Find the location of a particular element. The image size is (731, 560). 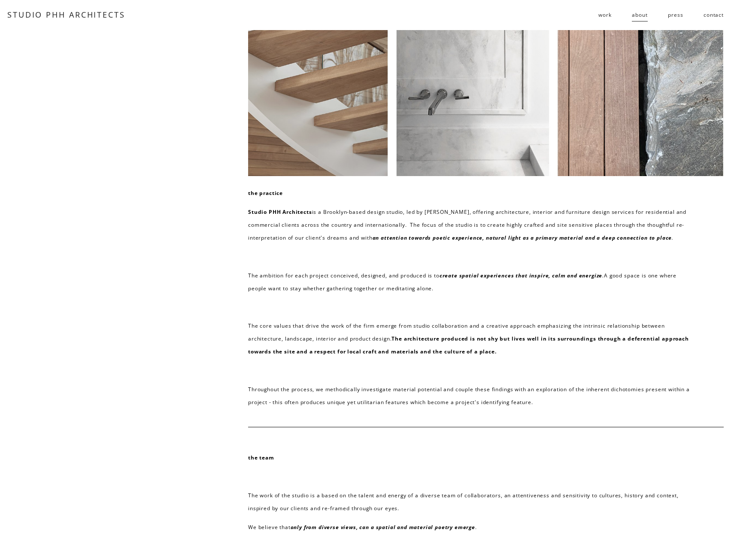

a: about is located at coordinates (639, 15).